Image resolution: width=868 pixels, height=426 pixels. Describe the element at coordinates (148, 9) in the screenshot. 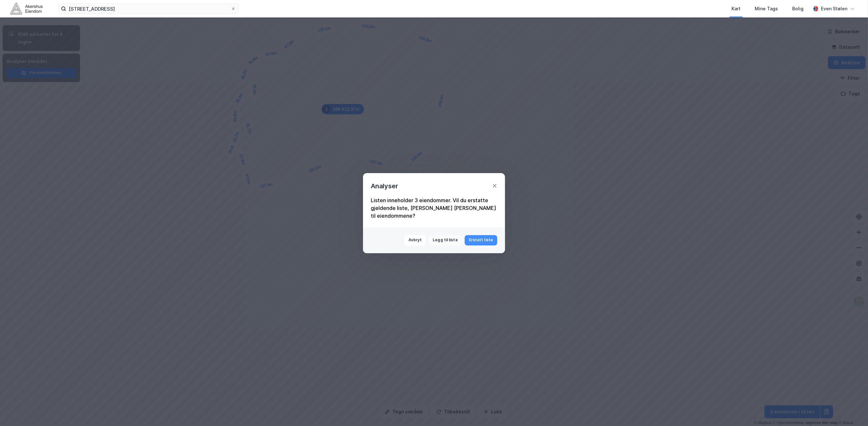

I see `input: Søk på adresse, matrikkel, gårdeiere, leietakere eller personer` at that location.